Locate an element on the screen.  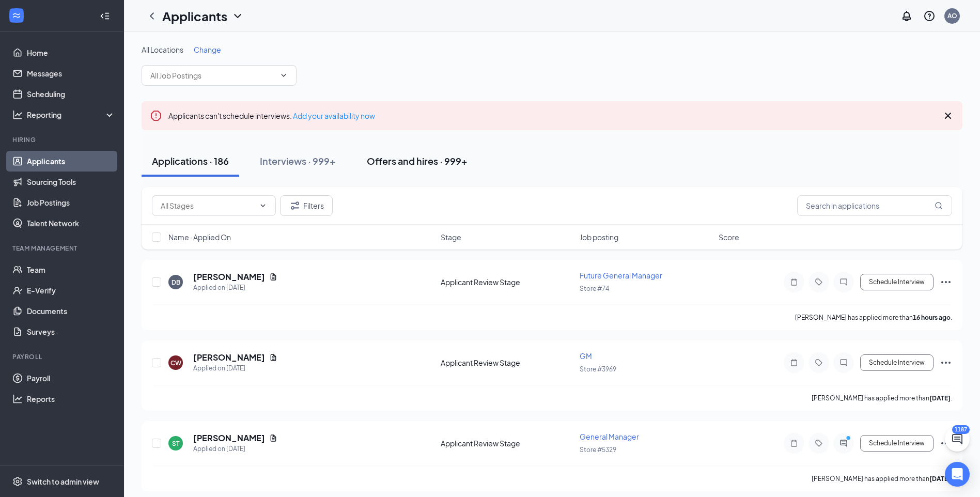
div: 1187 is located at coordinates (961, 430).